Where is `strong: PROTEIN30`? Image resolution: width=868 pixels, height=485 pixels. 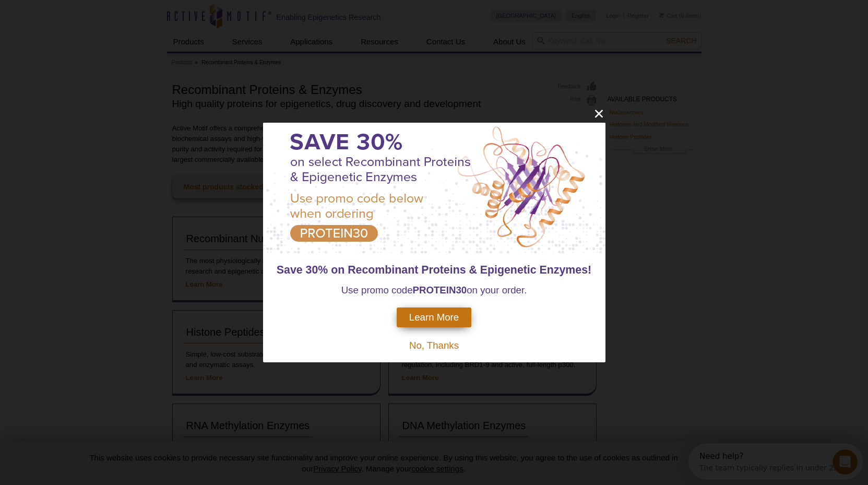
strong: PROTEIN30 is located at coordinates (440, 290).